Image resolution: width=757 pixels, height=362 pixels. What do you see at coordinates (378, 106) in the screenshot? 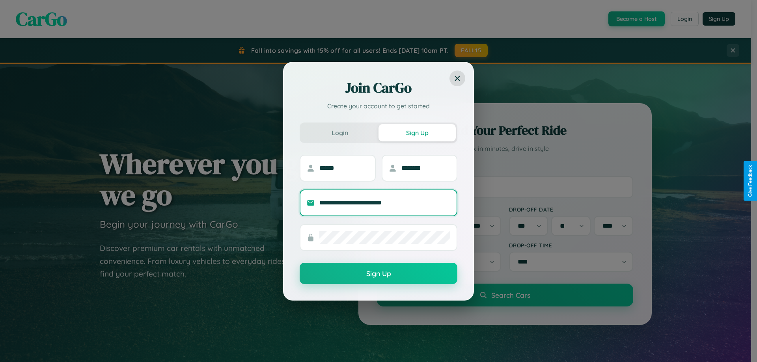
I see `p: Create your account to get started` at bounding box center [378, 106].